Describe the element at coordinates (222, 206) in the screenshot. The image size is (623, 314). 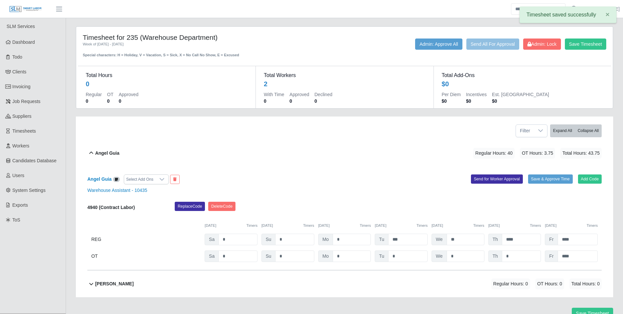
I see `button: DeleteCode` at that location.